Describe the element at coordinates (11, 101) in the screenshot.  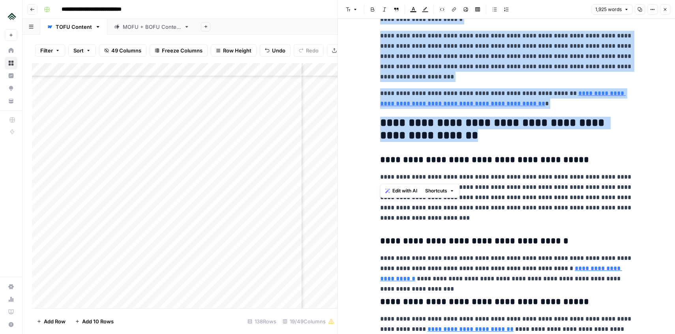
I see `a: Your Data` at that location.